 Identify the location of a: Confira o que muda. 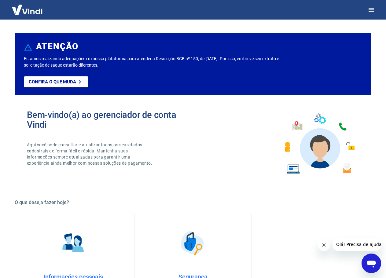
(56, 82).